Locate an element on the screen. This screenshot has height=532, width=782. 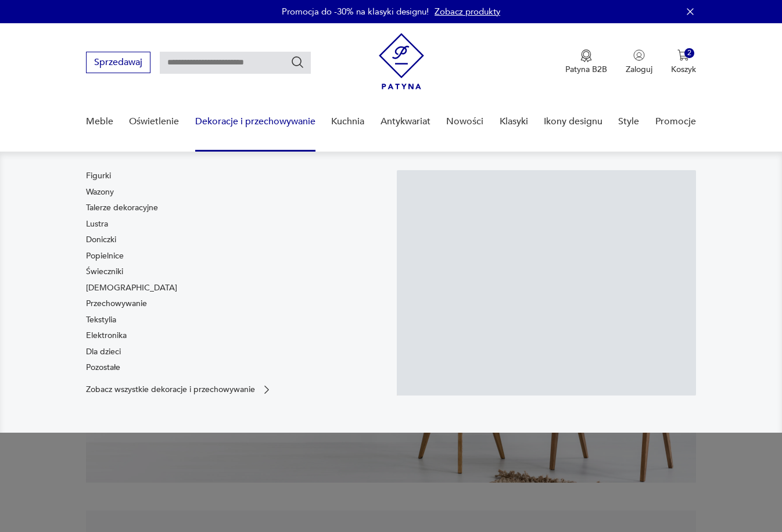
a: Style is located at coordinates (629, 121).